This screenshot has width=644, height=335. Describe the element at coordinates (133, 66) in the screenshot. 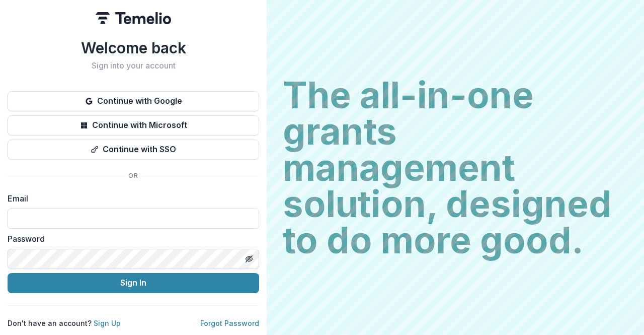

I see `h2: Sign into your account` at that location.